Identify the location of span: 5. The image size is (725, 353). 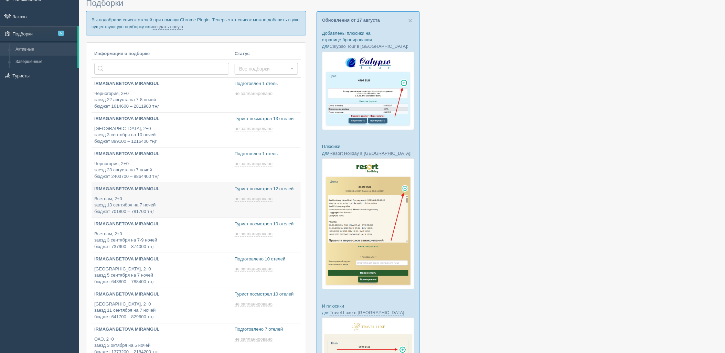
(61, 33).